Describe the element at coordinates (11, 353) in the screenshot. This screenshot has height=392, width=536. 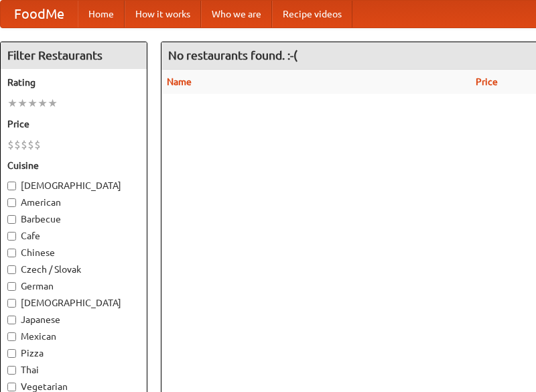
I see `input: Pizza` at that location.